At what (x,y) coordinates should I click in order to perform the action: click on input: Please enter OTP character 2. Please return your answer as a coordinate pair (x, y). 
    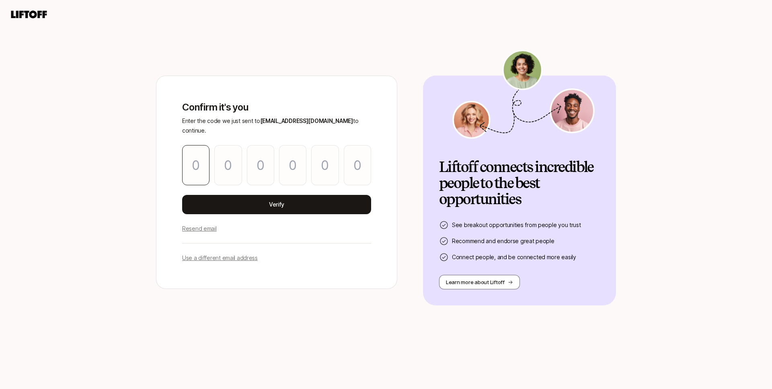
    Looking at the image, I should click on (228, 165).